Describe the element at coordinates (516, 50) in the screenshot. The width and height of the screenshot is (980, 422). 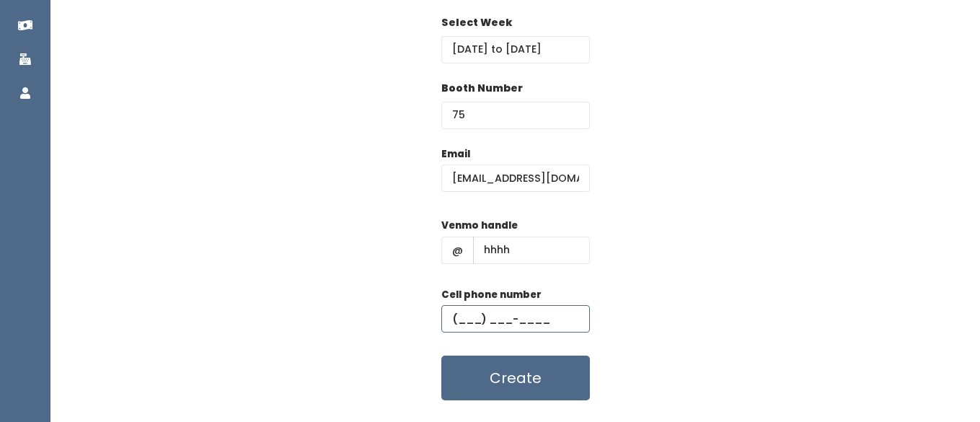
I see `input: Select week` at that location.